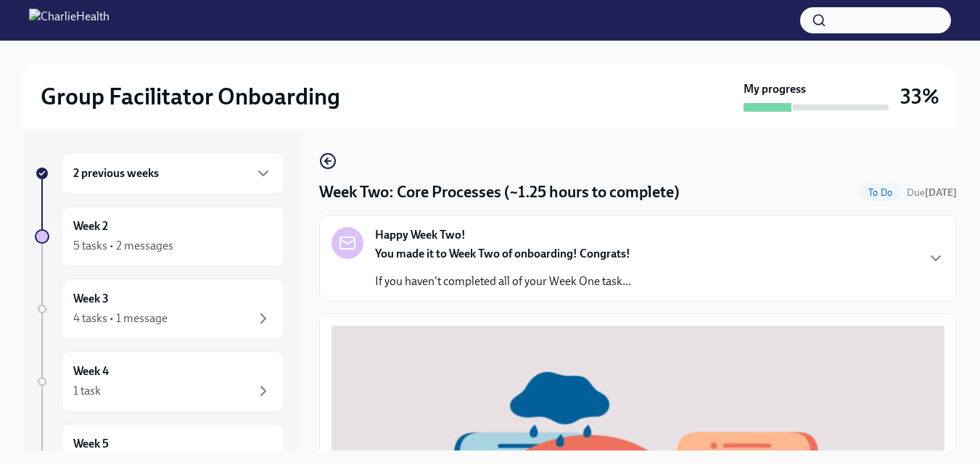  I want to click on h4: Week Two: Core Processes (~1.25 hours to complete), so click(499, 192).